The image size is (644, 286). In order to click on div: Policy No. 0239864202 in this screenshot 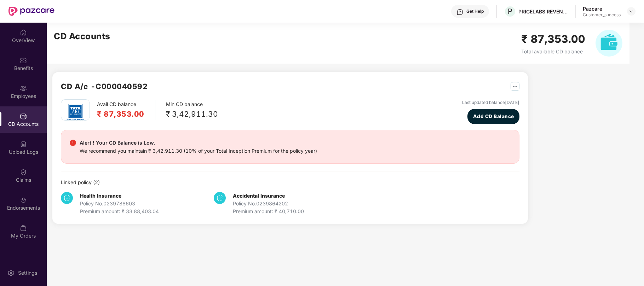, I will do `click(268, 203)`.